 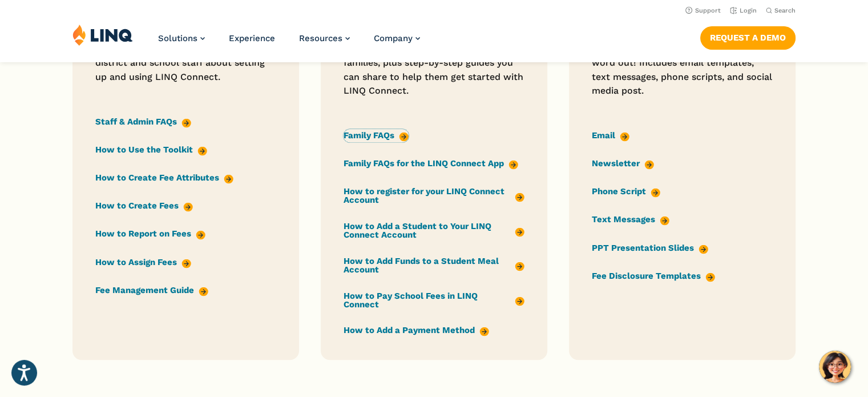 I want to click on button: Hello, have a question? Let’s chat., so click(x=835, y=367).